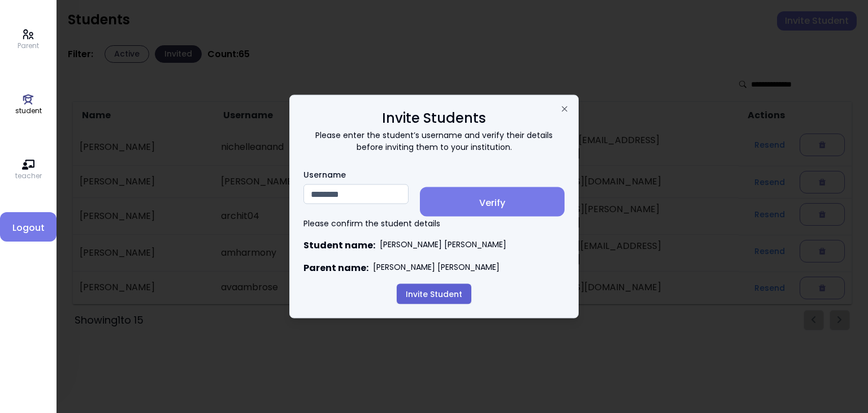 The image size is (868, 413). I want to click on button: Invite Student, so click(434, 294).